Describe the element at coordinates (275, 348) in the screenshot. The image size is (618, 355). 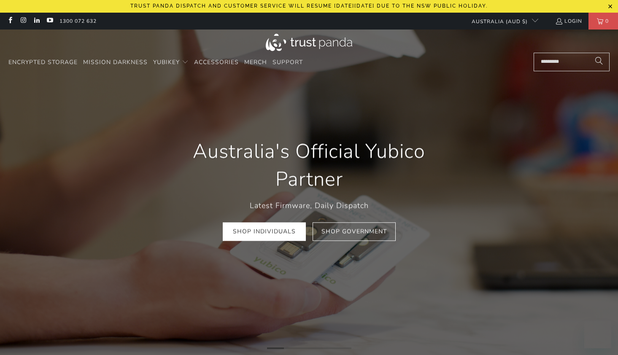
I see `li: Page dot 1` at that location.